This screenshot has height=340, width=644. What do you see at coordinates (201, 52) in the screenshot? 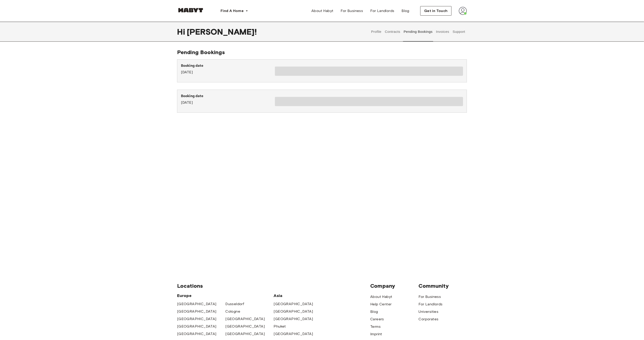
I see `span: Pending Bookings` at bounding box center [201, 52].